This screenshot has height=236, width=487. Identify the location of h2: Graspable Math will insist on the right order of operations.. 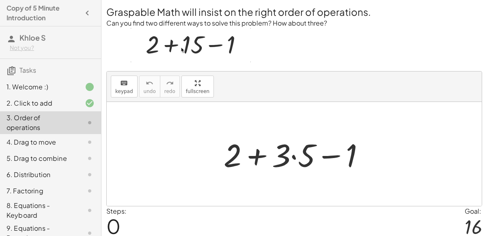
(294, 12).